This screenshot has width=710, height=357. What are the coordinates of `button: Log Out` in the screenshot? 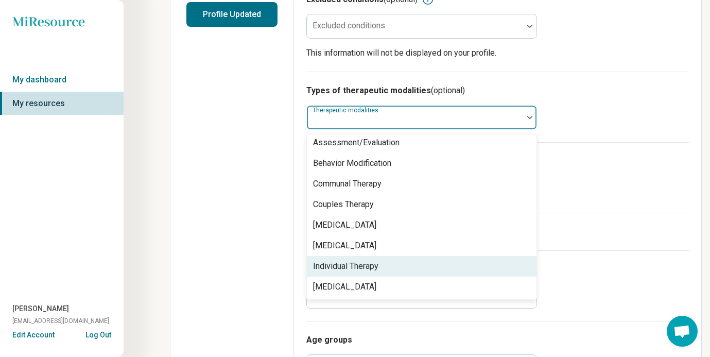 It's located at (98, 334).